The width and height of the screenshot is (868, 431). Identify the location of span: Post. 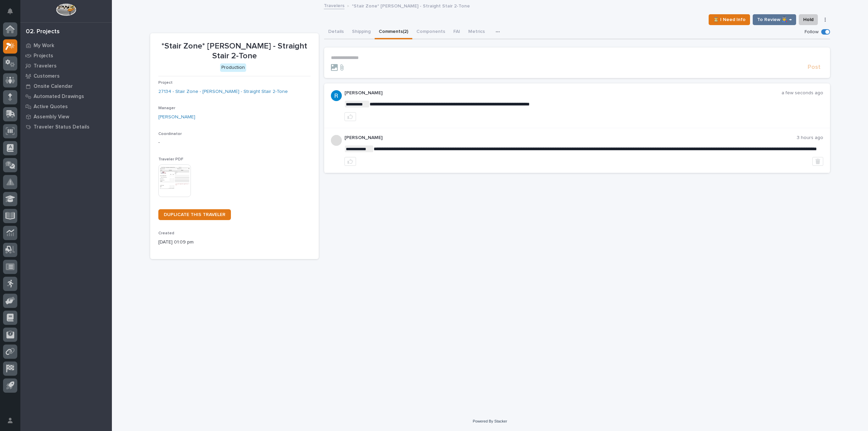
(814, 67).